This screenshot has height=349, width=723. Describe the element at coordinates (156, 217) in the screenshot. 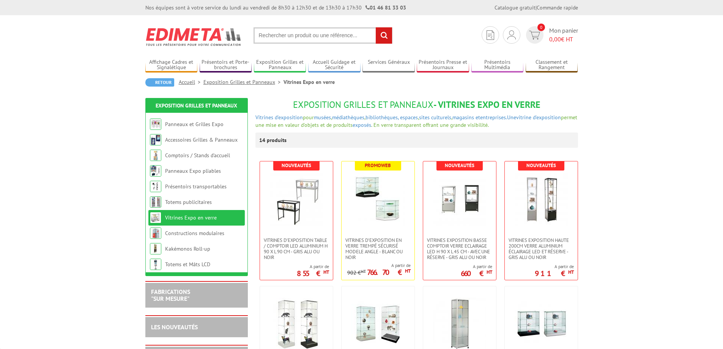

I see `img: Vitrines Expo en verre` at that location.